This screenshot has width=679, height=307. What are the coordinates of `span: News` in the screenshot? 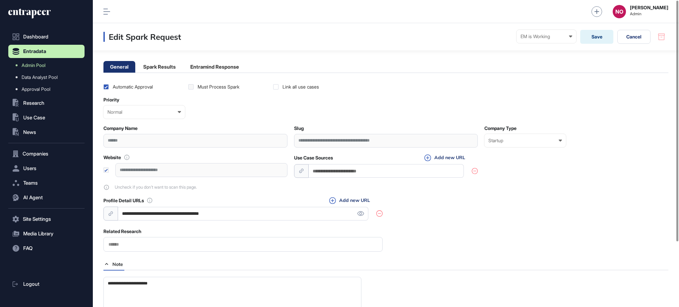 It's located at (30, 132).